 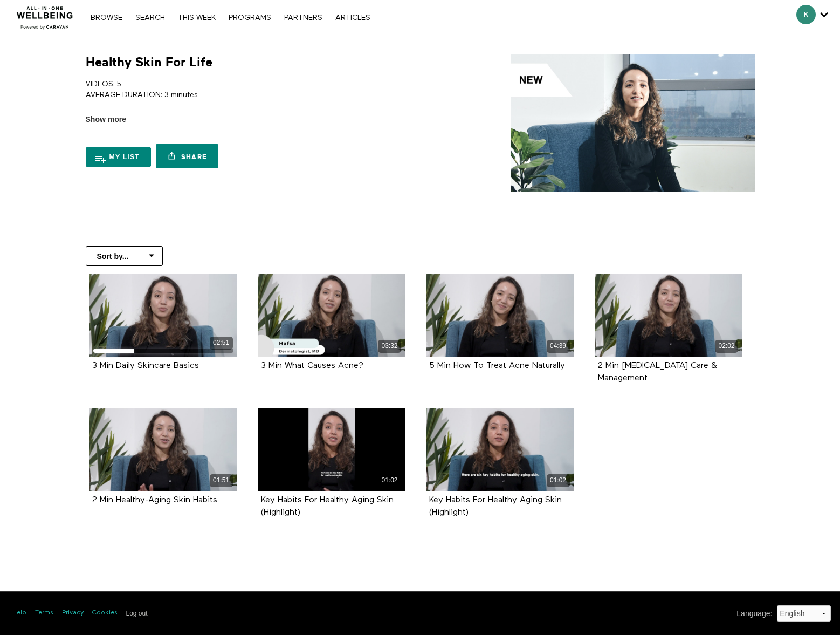 I want to click on button: My list, so click(x=118, y=157).